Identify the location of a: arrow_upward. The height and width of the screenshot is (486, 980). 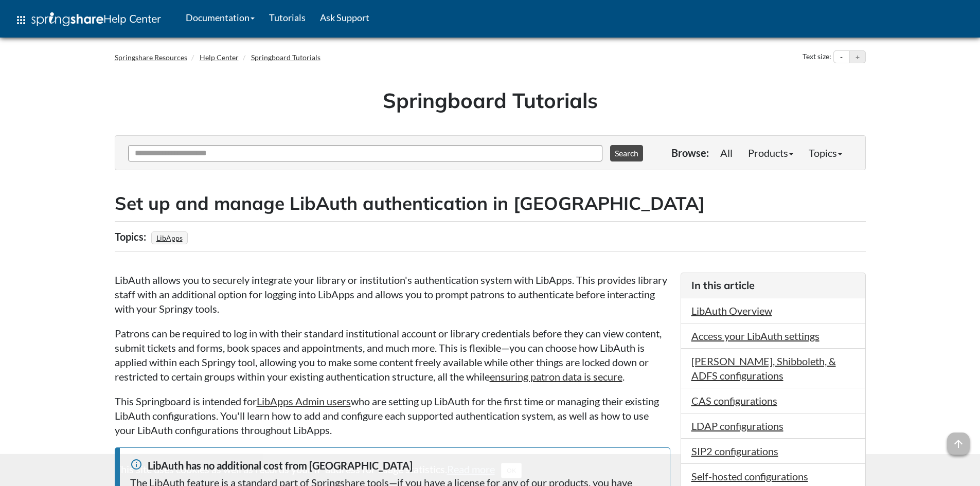
(958, 439).